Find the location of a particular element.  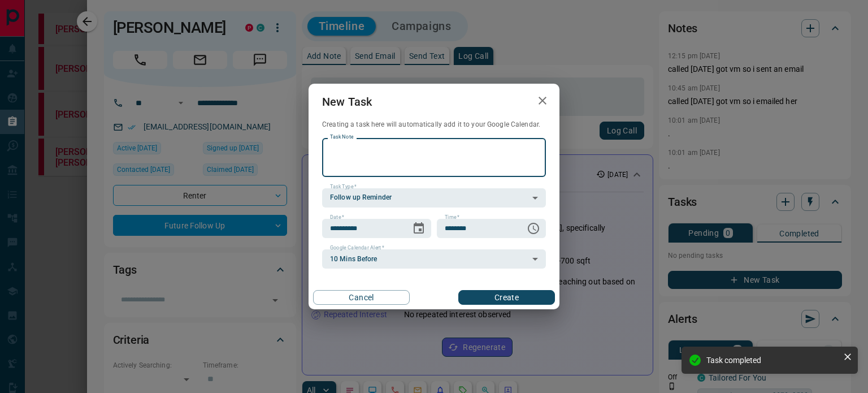

label: Google Calendar Alert is located at coordinates (357, 248).